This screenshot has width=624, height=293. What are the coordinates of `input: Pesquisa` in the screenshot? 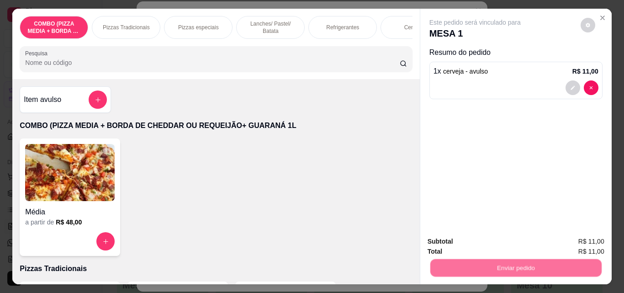 It's located at (212, 63).